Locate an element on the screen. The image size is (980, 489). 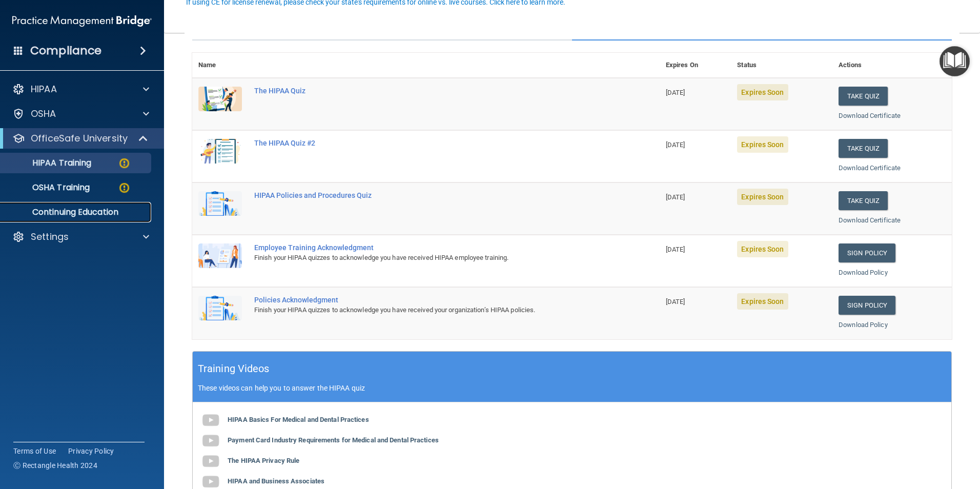
th: Expires On is located at coordinates (695, 65).